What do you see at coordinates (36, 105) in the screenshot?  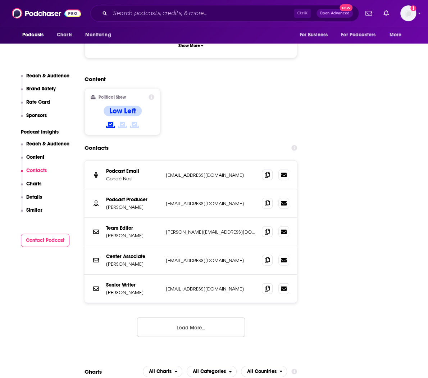 I see `button: Rate Card` at bounding box center [36, 105].